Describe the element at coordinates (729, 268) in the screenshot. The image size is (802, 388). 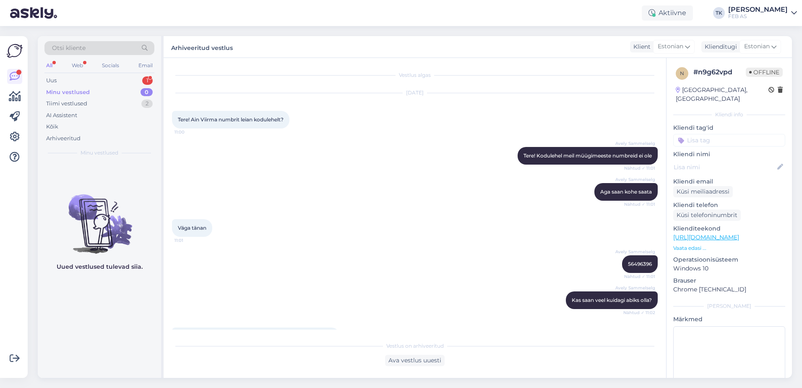
I see `p: Windows 10` at that location.